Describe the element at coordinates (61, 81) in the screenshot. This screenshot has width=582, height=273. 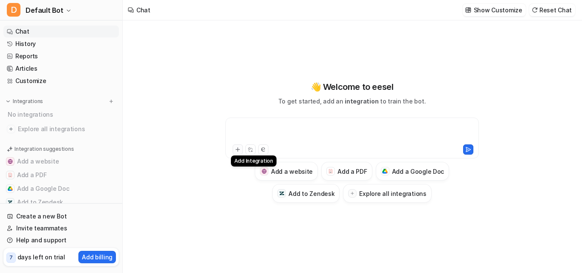
I see `a: Customize` at that location.